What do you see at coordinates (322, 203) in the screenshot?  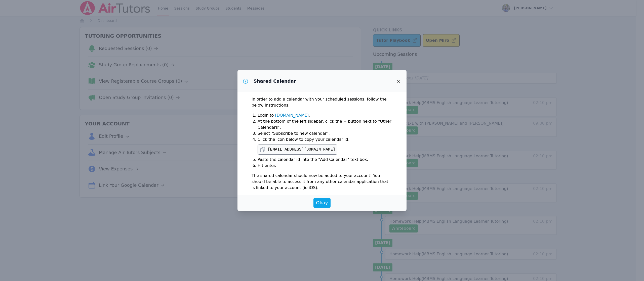 I see `button: Okay` at bounding box center [322, 203].